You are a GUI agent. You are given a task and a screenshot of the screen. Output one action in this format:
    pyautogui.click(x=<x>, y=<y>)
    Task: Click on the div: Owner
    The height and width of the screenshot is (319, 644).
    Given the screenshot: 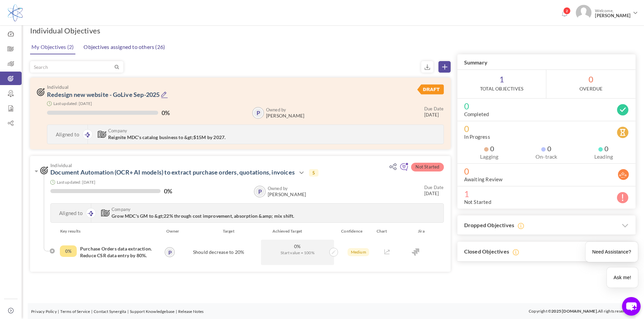 What is the action you would take?
    pyautogui.click(x=175, y=231)
    